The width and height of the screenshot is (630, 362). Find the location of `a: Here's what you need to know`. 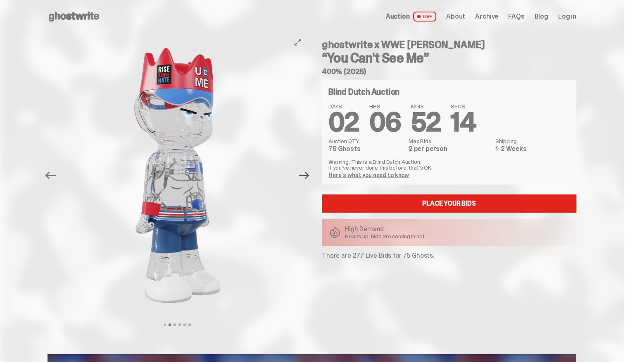

a: Here's what you need to know is located at coordinates (369, 175).